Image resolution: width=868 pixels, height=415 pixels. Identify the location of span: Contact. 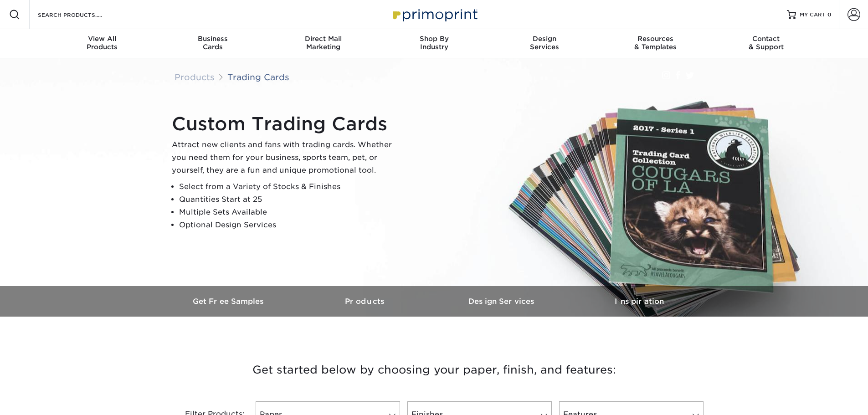
(766, 39).